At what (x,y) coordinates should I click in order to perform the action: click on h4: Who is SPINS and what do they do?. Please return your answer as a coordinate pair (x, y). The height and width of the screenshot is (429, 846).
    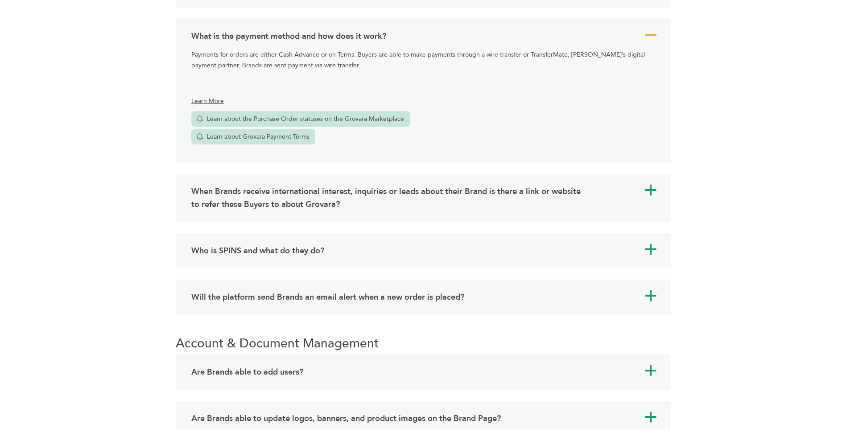
    Looking at the image, I should click on (258, 251).